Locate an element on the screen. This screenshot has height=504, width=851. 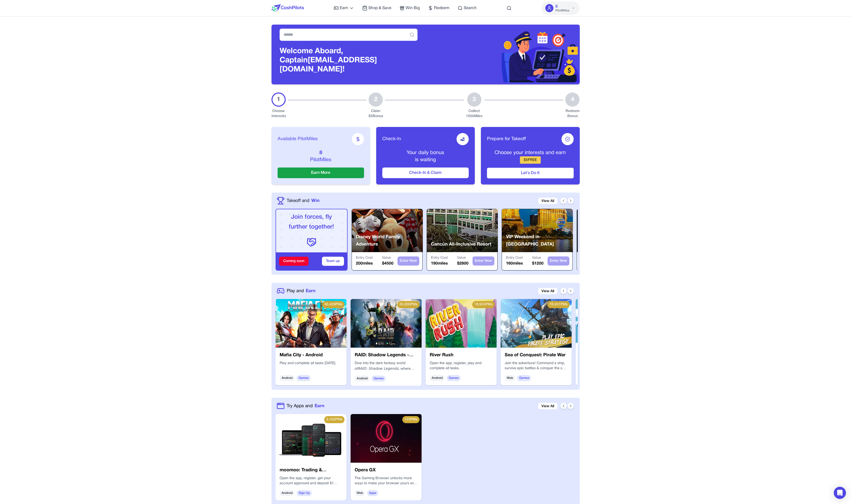
span: Web is located at coordinates (359, 493).